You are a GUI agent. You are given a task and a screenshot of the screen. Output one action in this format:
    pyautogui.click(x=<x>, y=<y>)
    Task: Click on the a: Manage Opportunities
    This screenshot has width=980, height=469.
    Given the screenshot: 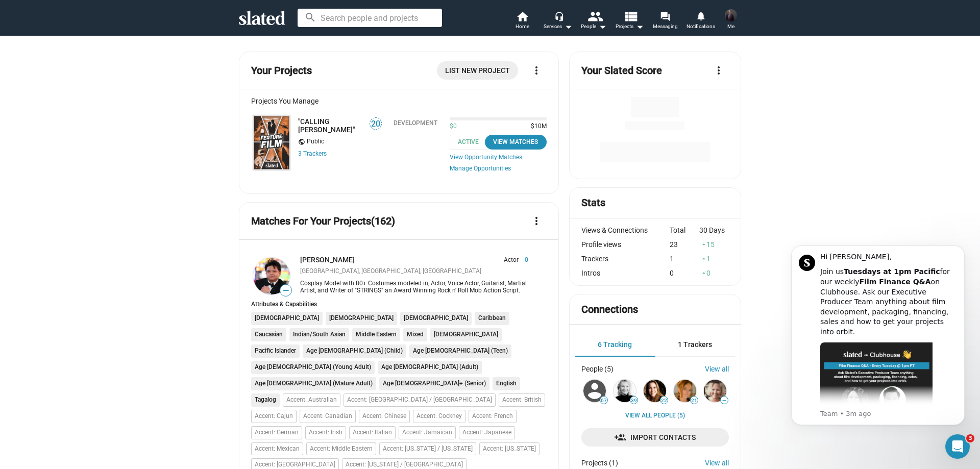 What is the action you would take?
    pyautogui.click(x=498, y=169)
    